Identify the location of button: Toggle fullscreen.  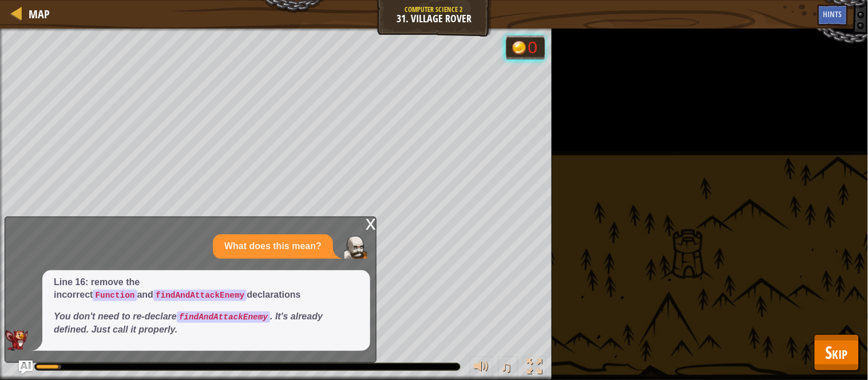
(535, 368).